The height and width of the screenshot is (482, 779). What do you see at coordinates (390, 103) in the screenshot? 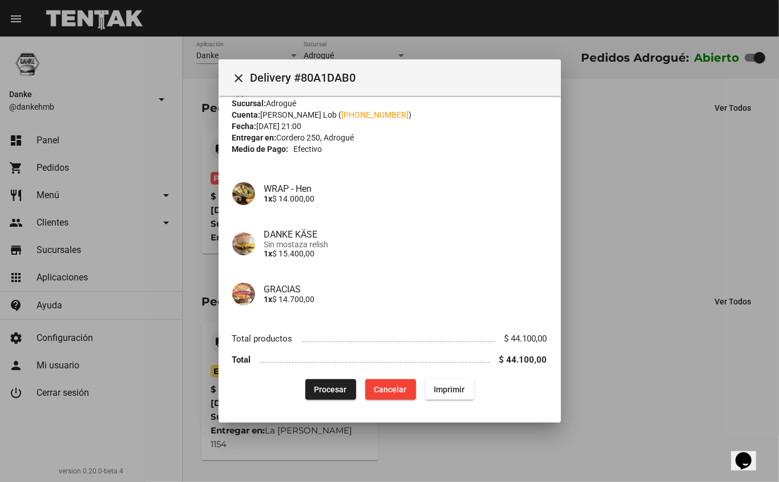
I see `div: Adrogué` at bounding box center [390, 103].